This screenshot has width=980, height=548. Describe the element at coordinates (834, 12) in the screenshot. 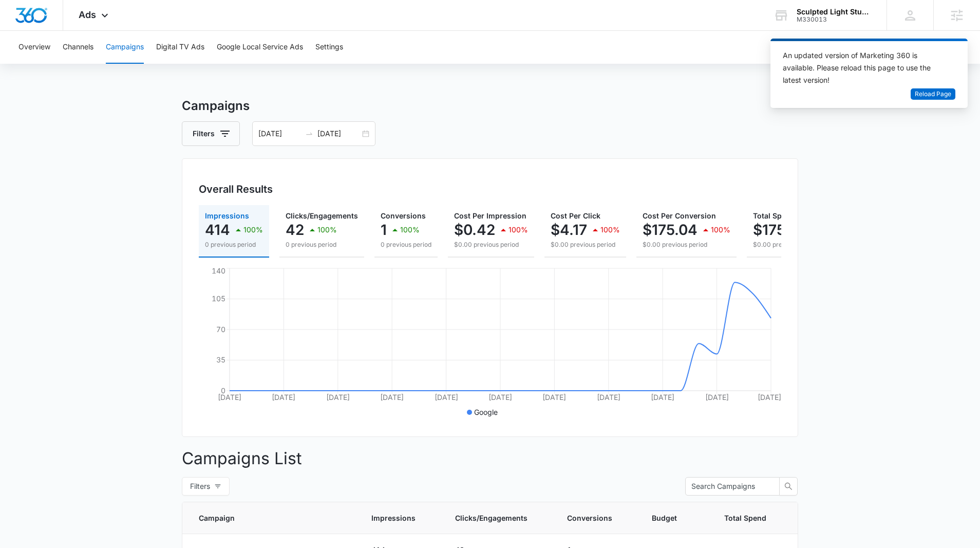

I see `div: account name` at that location.